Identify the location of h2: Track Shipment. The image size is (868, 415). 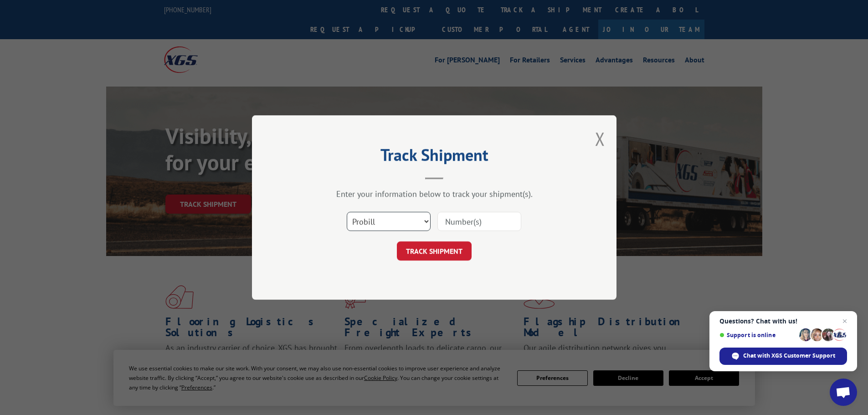
(434, 157).